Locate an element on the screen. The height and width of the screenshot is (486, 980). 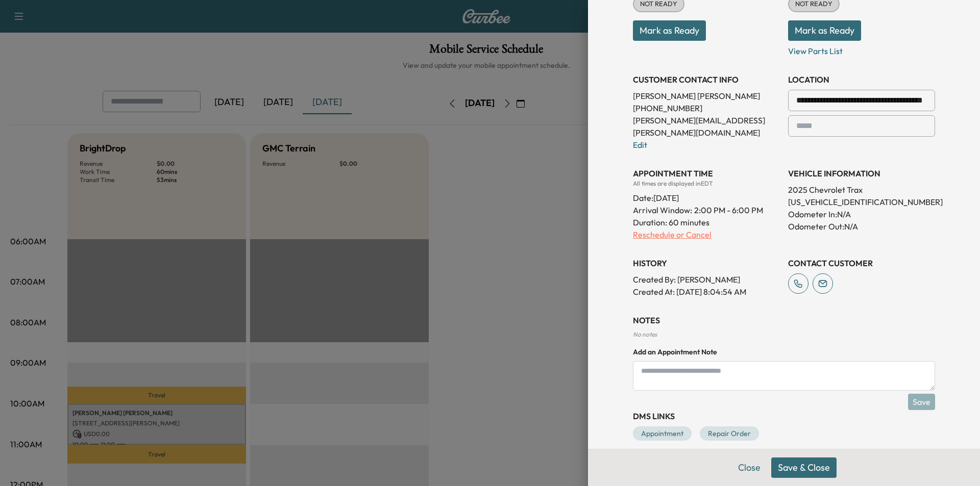
p: Reschedule or Cancel is located at coordinates (706, 235).